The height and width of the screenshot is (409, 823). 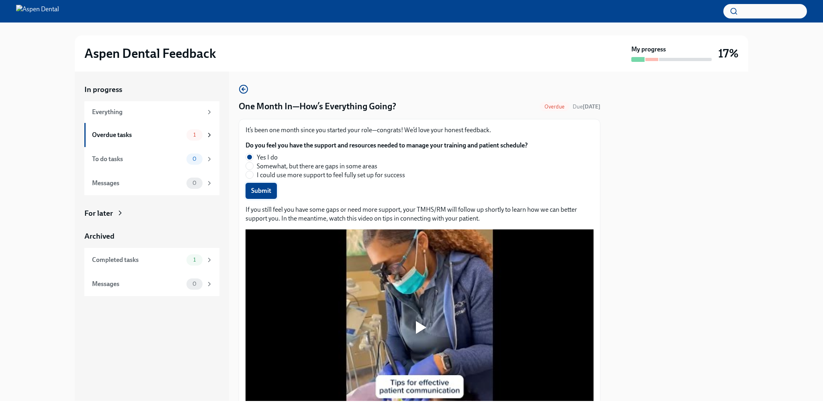 I want to click on a: For later, so click(x=152, y=213).